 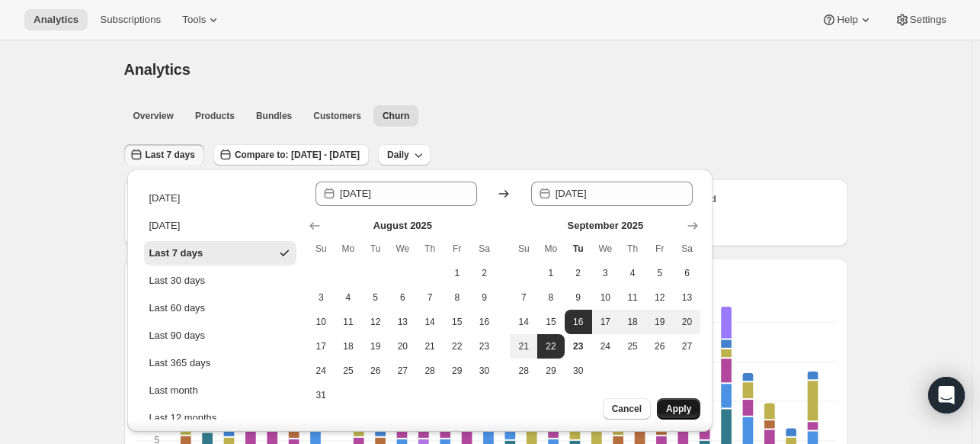 What do you see at coordinates (524, 297) in the screenshot?
I see `span: 7` at bounding box center [524, 297].